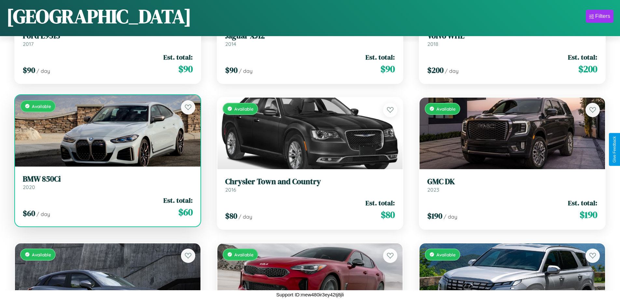  Describe the element at coordinates (310, 36) in the screenshot. I see `h3: Jaguar XJ12` at that location.